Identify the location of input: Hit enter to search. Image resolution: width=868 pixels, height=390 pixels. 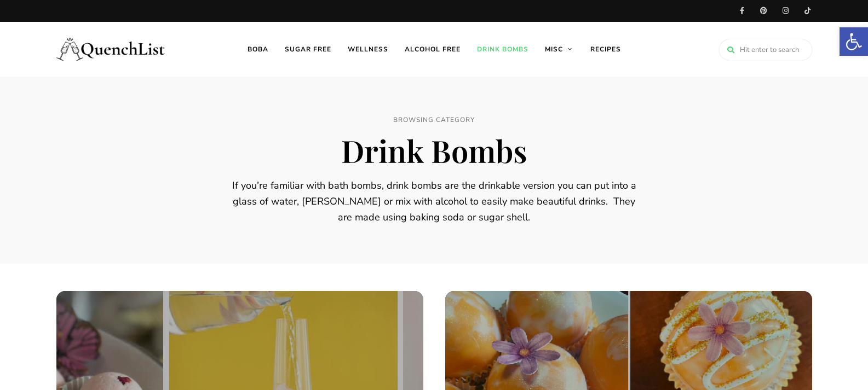
(765, 50).